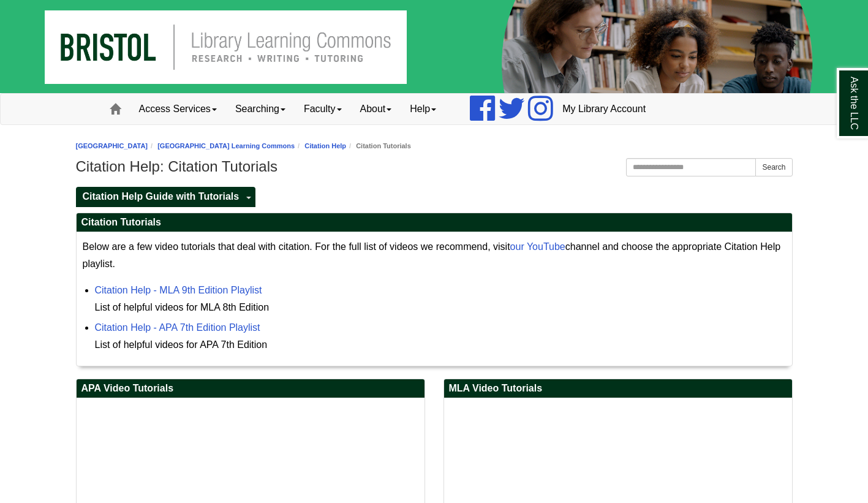  Describe the element at coordinates (423, 109) in the screenshot. I see `a: Help` at that location.